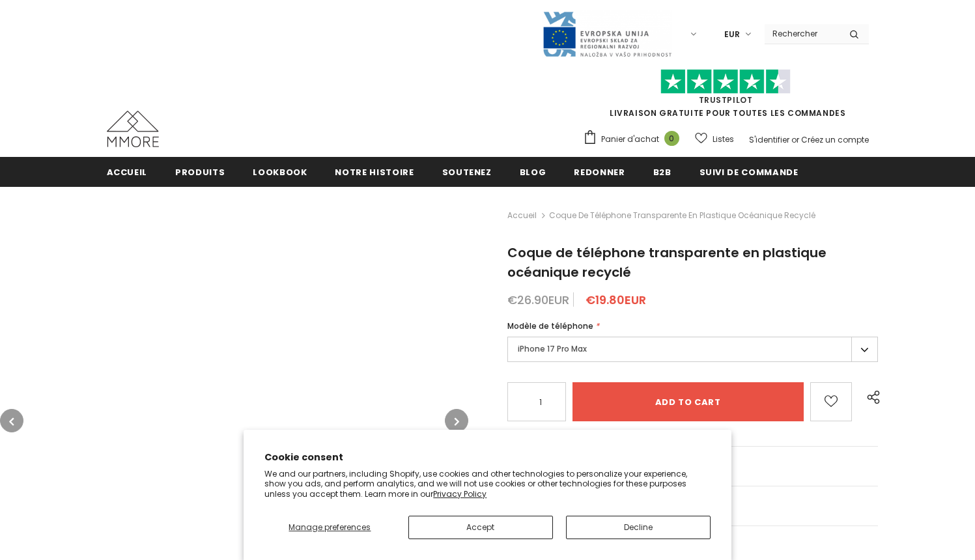 The height and width of the screenshot is (560, 975). What do you see at coordinates (538, 300) in the screenshot?
I see `span: €26.90EUR` at bounding box center [538, 300].